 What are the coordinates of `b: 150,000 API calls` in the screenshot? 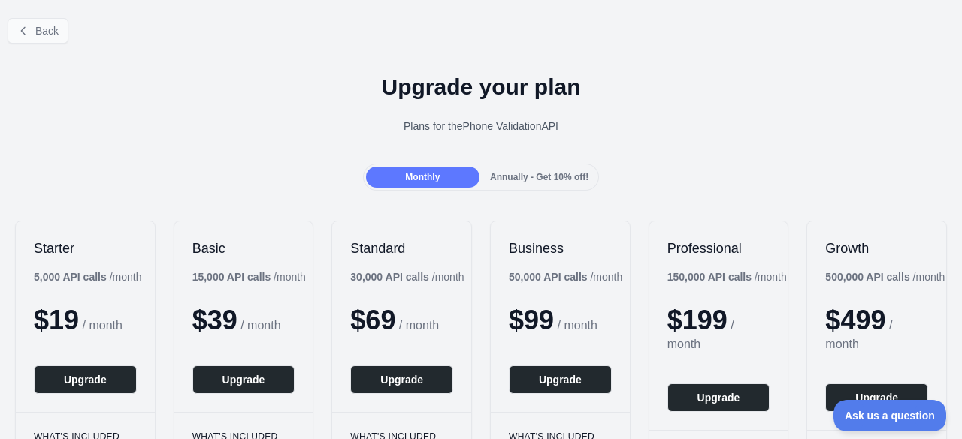 It's located at (709, 277).